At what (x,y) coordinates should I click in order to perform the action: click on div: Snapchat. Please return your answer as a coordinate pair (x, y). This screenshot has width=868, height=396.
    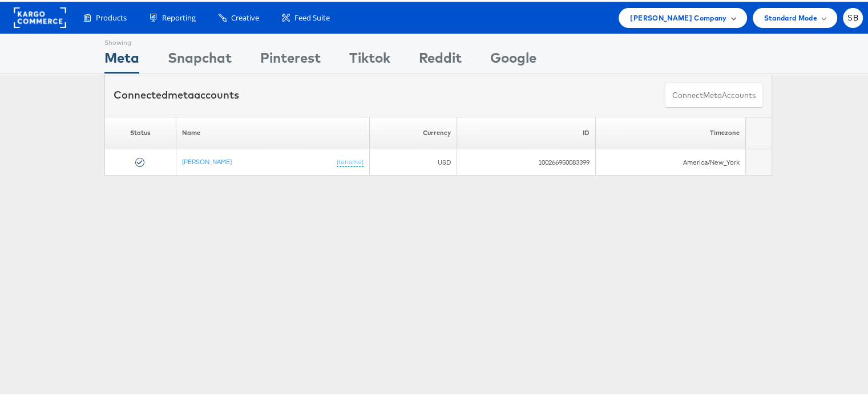
    Looking at the image, I should click on (200, 59).